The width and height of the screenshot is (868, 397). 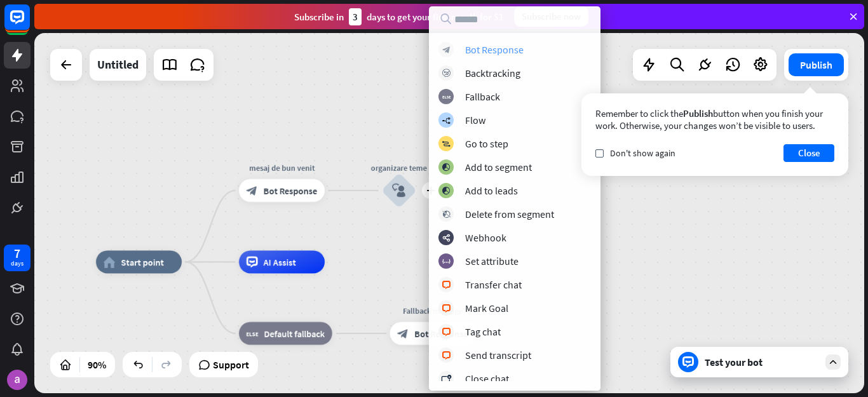 What do you see at coordinates (487, 378) in the screenshot?
I see `div: Close chat` at bounding box center [487, 378].